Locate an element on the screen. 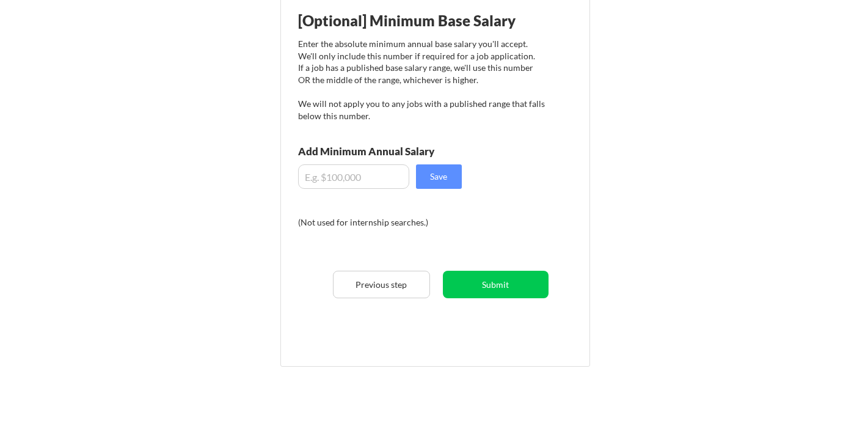 Image resolution: width=868 pixels, height=448 pixels. div: (Not used for internship searches.) is located at coordinates (380, 222).